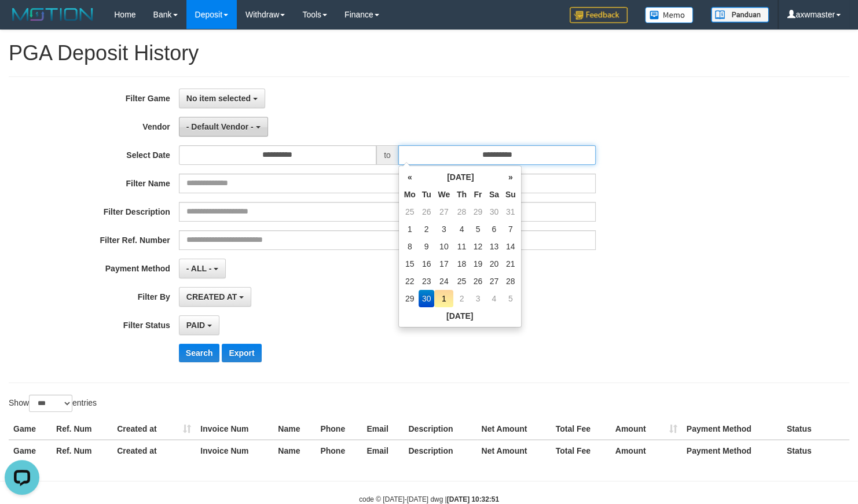 This screenshot has width=858, height=504. What do you see at coordinates (22, 22) in the screenshot?
I see `button: Open LiveChat chat widget` at bounding box center [22, 22].